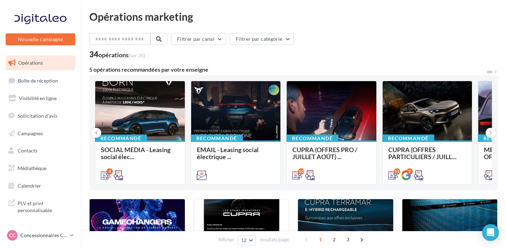  Describe the element at coordinates (40, 236) in the screenshot. I see `a: CC Concessionnaires CUPRA` at that location.